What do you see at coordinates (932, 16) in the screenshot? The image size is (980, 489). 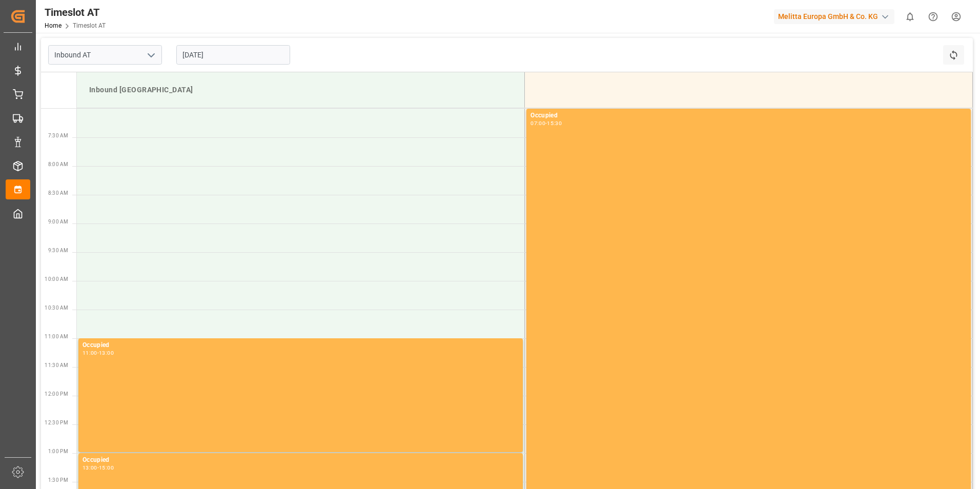 I see `button: Help Center` at bounding box center [932, 16].